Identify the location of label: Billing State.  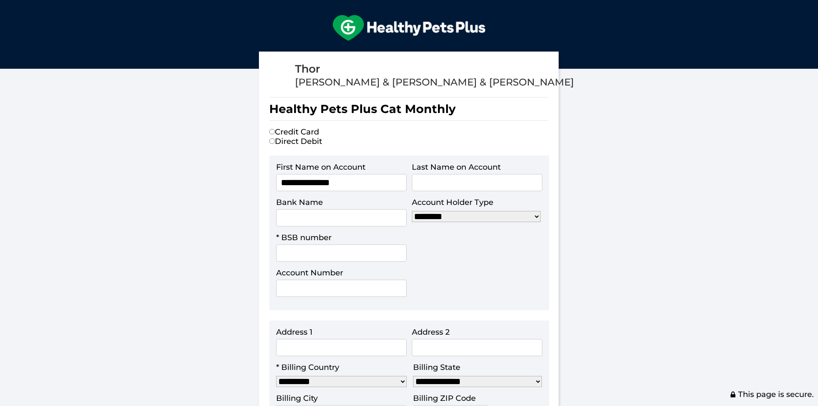
(437, 367).